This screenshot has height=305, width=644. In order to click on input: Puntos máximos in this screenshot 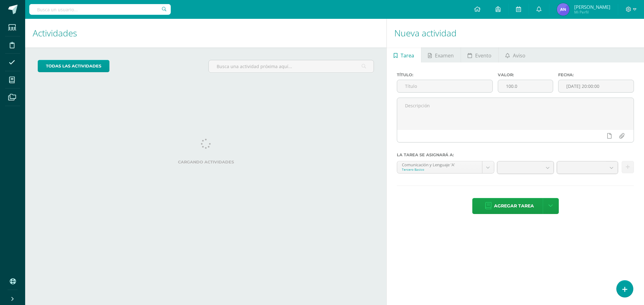, I will do `click(525, 86)`.